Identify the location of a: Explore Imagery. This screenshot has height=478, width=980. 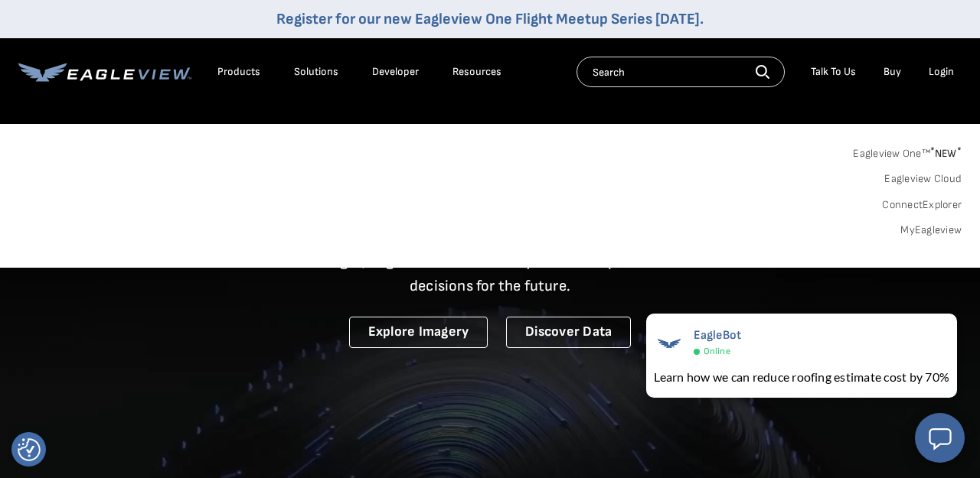
(419, 333).